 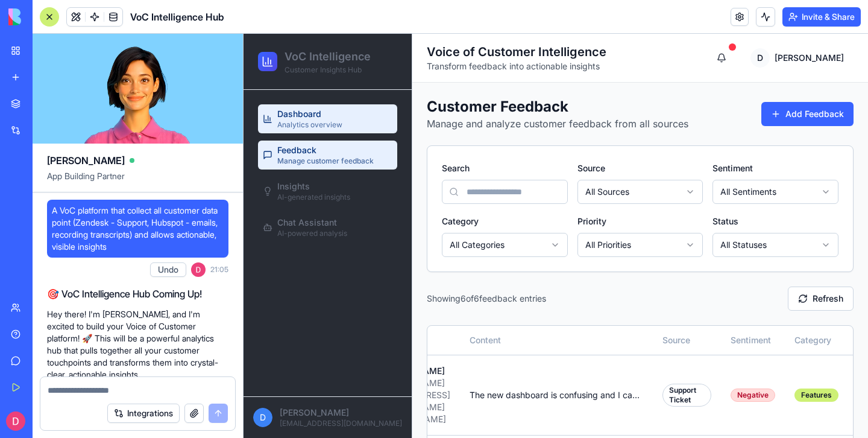 I want to click on span: 21:05, so click(x=219, y=270).